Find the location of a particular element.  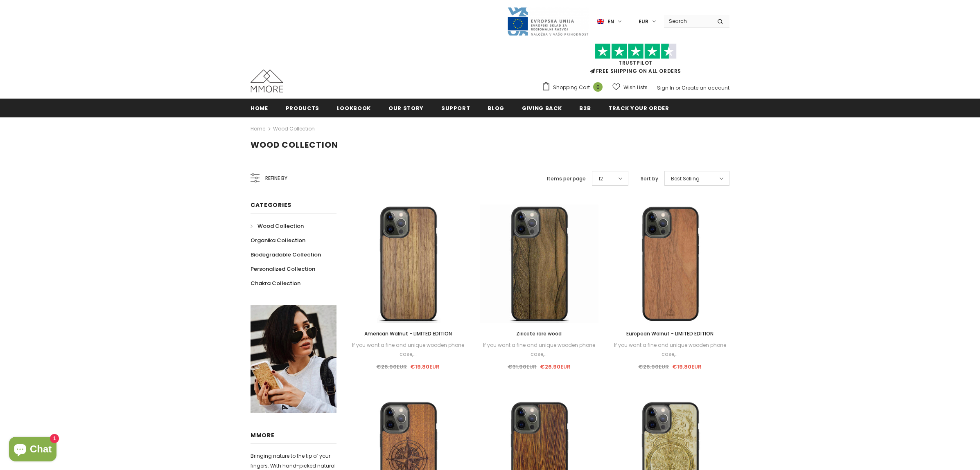

span: Wish Lists is located at coordinates (635, 87).